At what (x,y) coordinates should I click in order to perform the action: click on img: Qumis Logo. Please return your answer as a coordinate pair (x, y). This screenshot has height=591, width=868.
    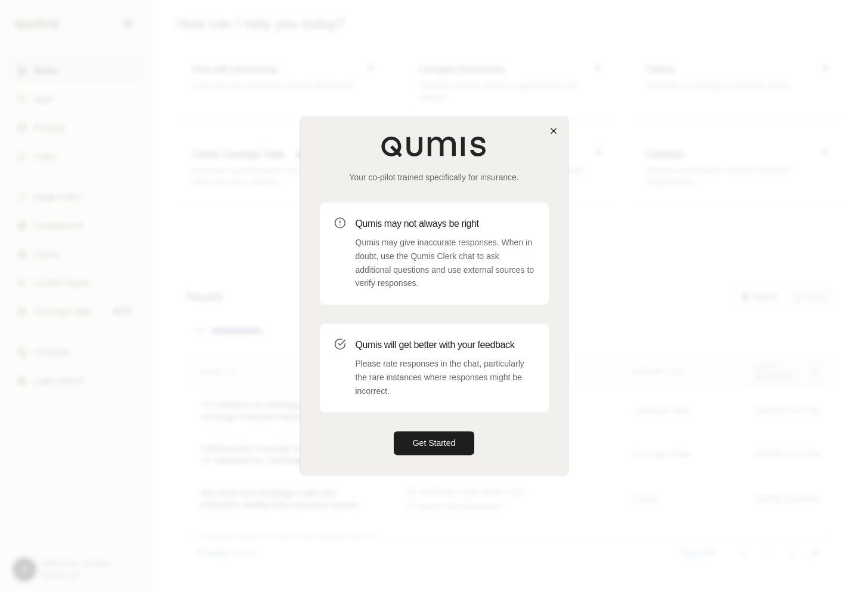
    Looking at the image, I should click on (434, 146).